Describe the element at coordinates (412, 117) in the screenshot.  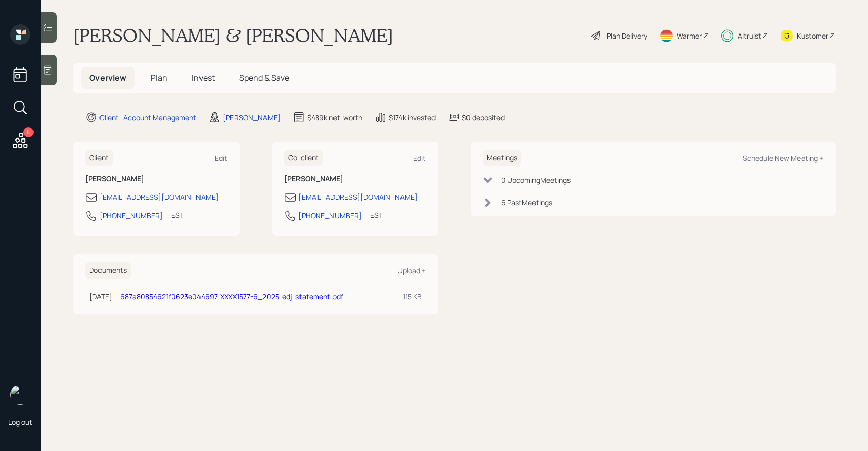
I see `div: $174k invested` at that location.